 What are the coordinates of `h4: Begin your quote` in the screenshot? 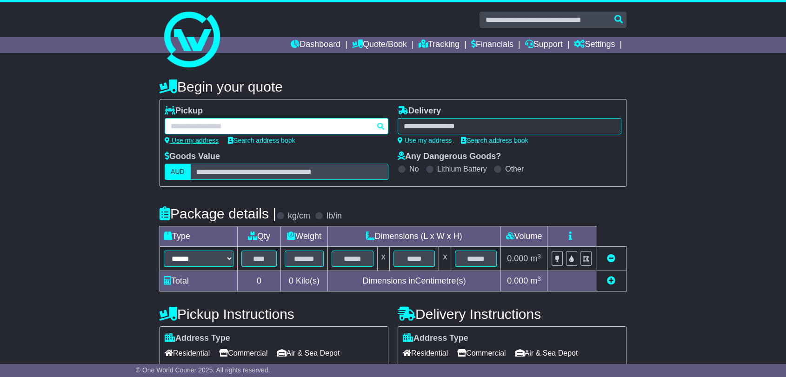 It's located at (393, 86).